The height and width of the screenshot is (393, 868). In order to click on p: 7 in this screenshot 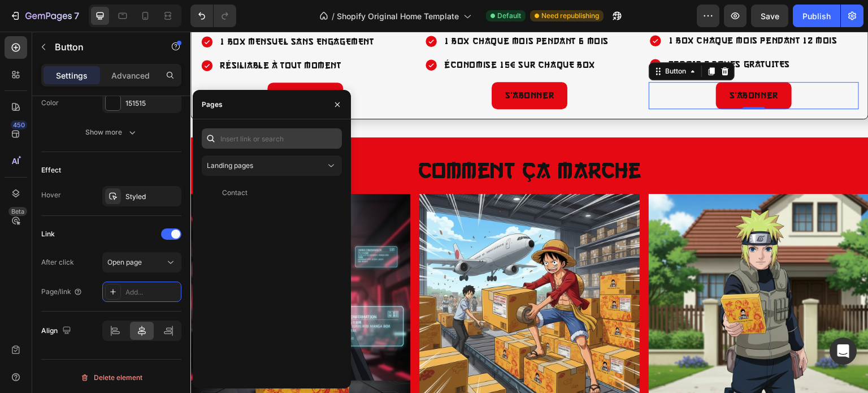, I will do `click(76, 16)`.